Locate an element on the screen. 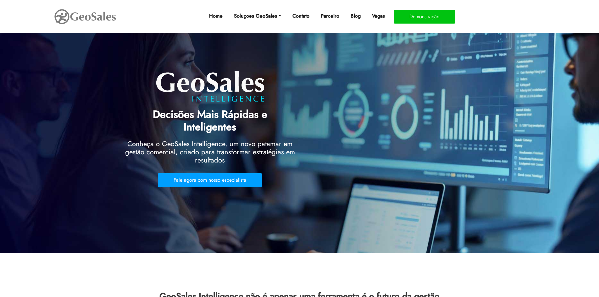  a: Parceiro is located at coordinates (330, 16).